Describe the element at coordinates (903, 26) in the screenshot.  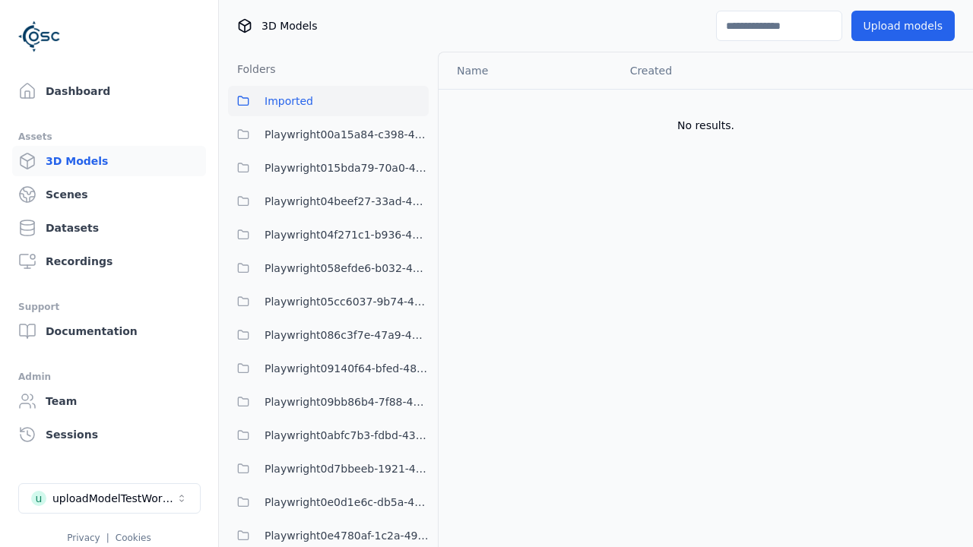
I see `a: Upload models` at that location.